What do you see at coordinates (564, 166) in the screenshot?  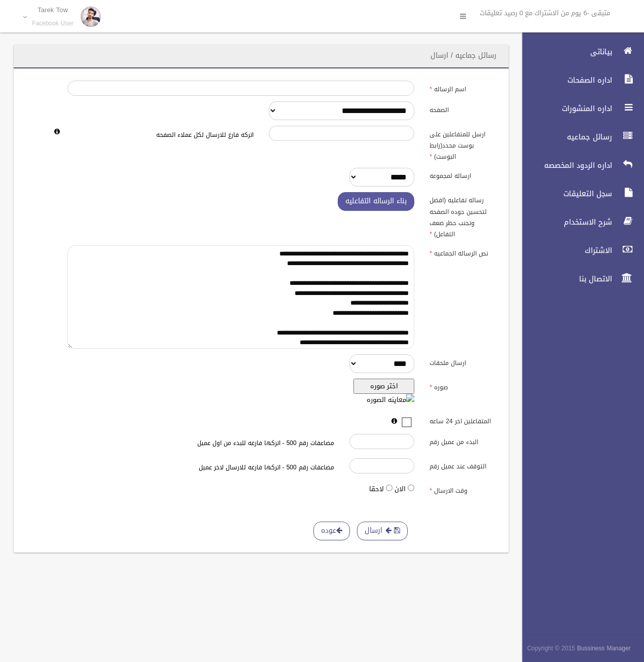 I see `span: اداره الردود المخصصه` at bounding box center [564, 166].